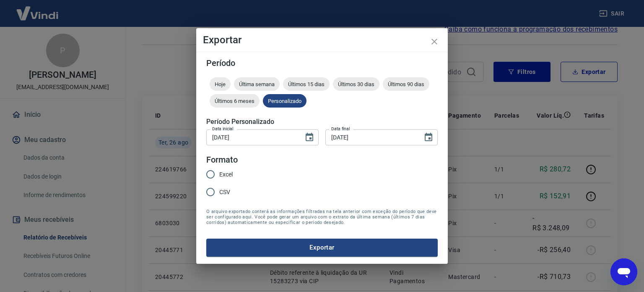  Describe the element at coordinates (234, 101) in the screenshot. I see `div: Últimos 6 meses` at that location.